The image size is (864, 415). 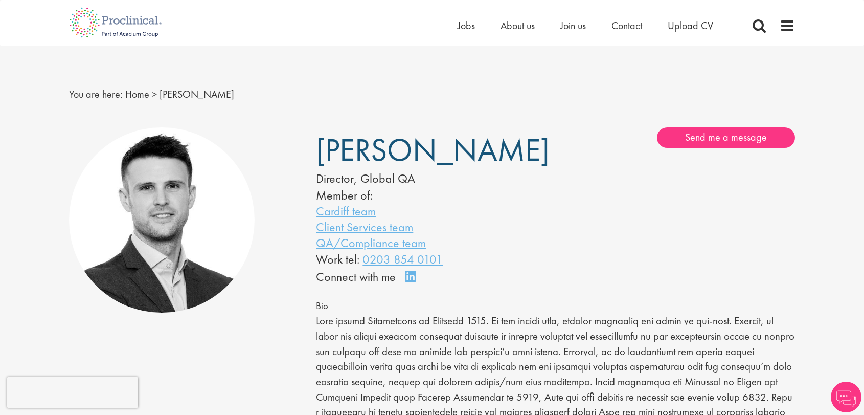 I want to click on a: Upload CV, so click(x=690, y=26).